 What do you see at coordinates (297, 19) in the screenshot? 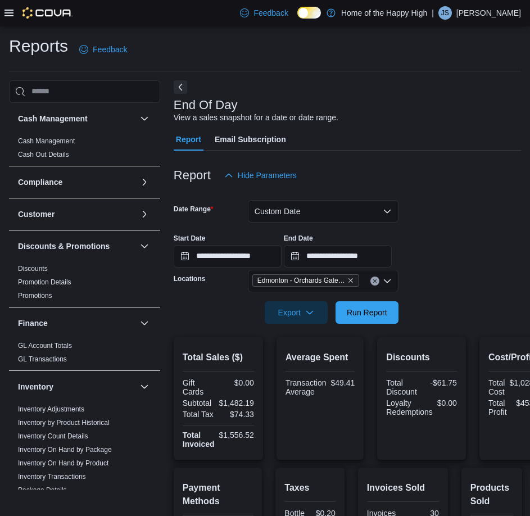
I see `span: Dark Mode` at bounding box center [297, 19].